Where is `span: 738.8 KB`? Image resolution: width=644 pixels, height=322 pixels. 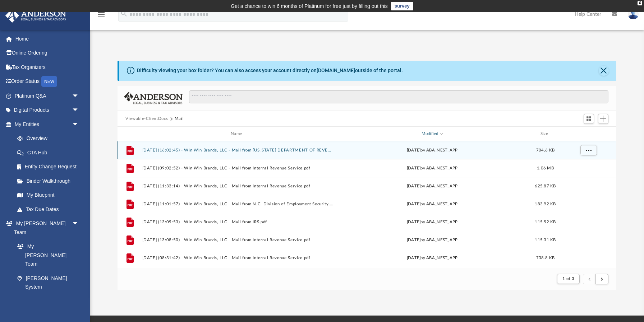
span: 738.8 KB is located at coordinates (545, 258).